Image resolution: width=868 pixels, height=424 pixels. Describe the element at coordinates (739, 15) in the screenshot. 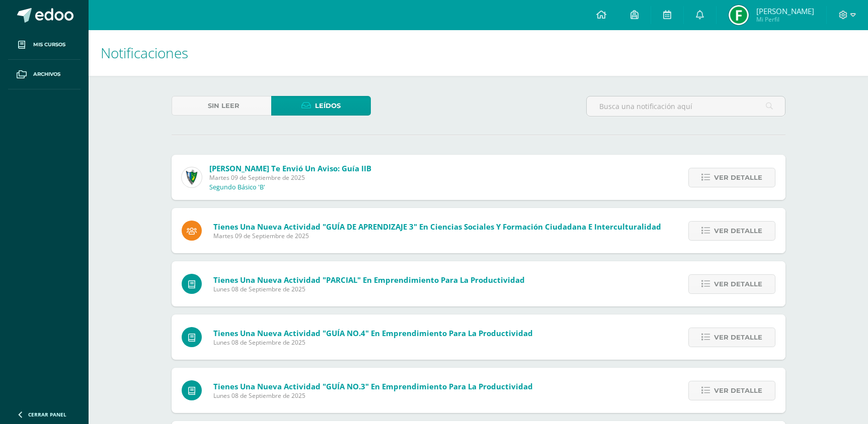

I see `img: d75a0d7f342e31b277280e3f59aba681.png` at that location.